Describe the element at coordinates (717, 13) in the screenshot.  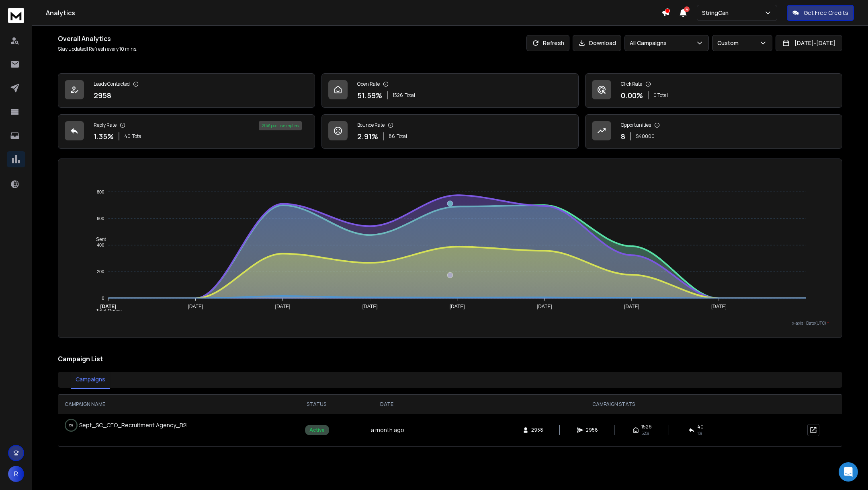
I see `p: StringCan` at that location.